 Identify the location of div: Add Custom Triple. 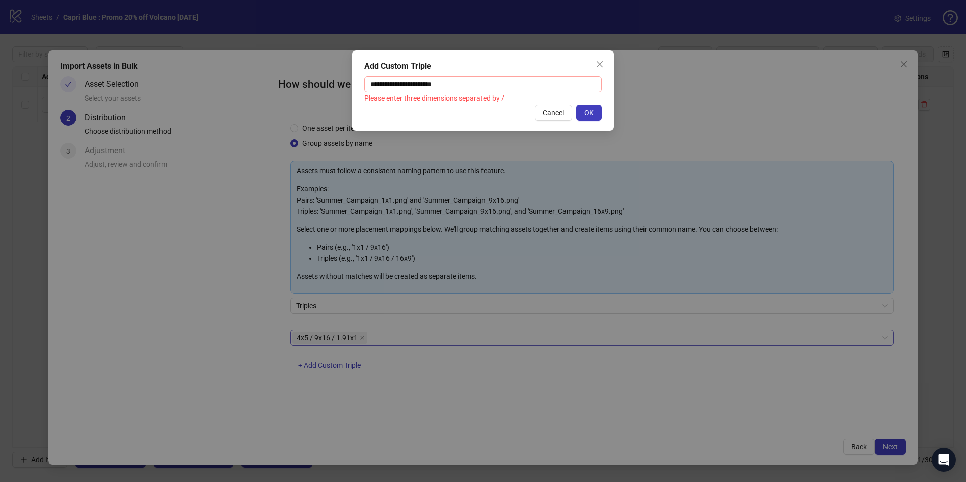
(483, 66).